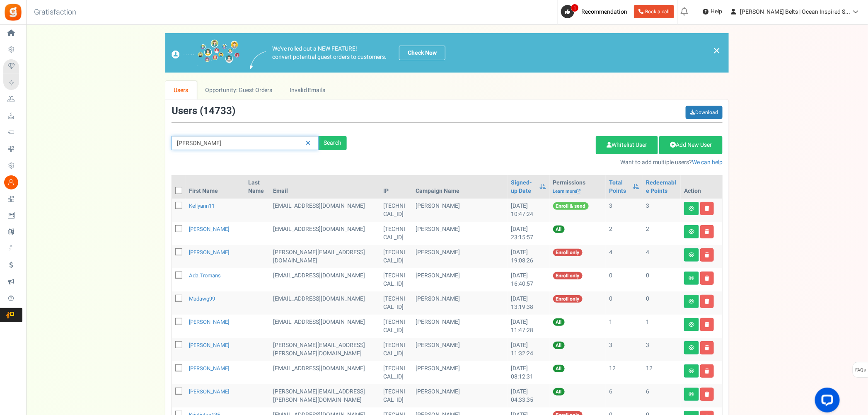 The width and height of the screenshot is (868, 415). What do you see at coordinates (329, 53) in the screenshot?
I see `p: We've rolled out a NEW FEATURE! convert potential guest orders to customers.` at bounding box center [329, 53].